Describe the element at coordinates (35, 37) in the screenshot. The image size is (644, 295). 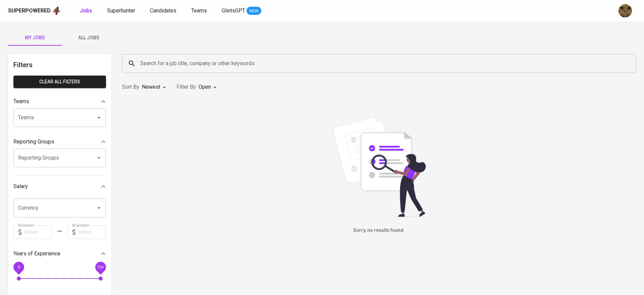
I see `span: My Jobs` at that location.